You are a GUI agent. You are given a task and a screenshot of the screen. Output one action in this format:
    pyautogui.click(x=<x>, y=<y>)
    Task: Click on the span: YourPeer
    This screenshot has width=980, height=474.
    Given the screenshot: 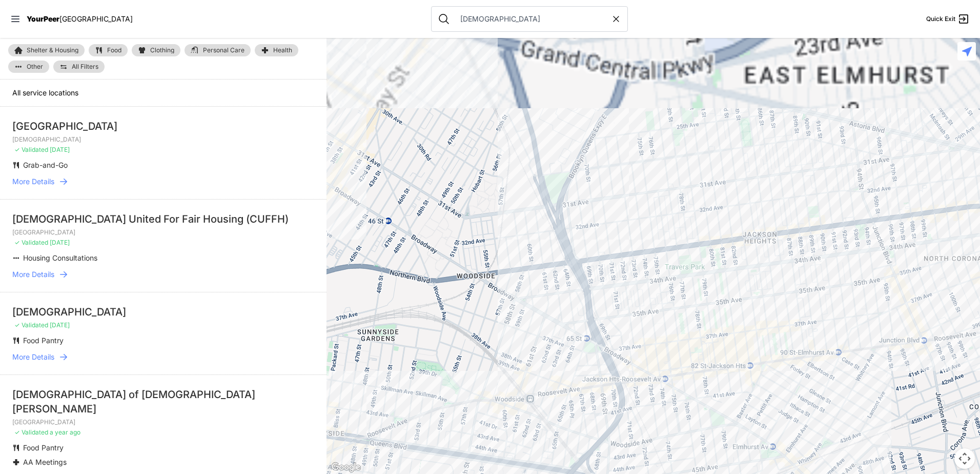 What is the action you would take?
    pyautogui.click(x=43, y=18)
    